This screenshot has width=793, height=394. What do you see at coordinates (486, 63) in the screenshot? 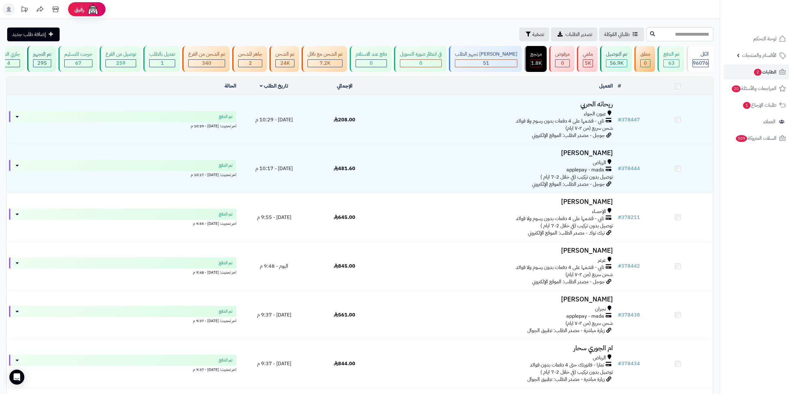
I see `span: 51` at bounding box center [486, 63].